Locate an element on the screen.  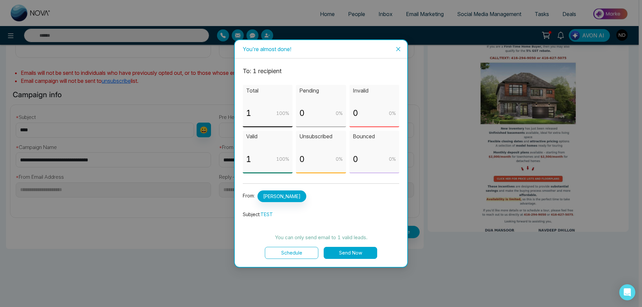
p: Invalid is located at coordinates (374, 91).